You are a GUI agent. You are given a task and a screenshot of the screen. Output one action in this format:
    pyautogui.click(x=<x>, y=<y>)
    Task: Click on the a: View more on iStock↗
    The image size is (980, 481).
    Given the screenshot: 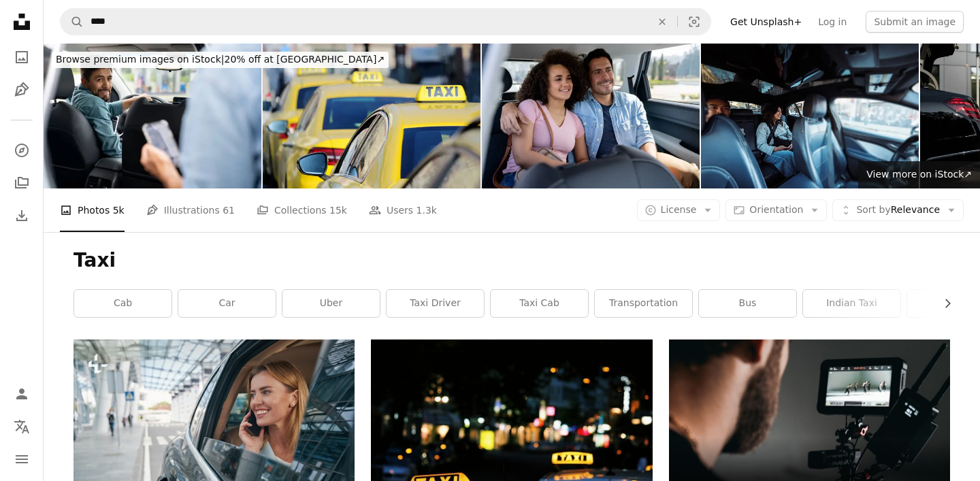 What is the action you would take?
    pyautogui.click(x=919, y=175)
    